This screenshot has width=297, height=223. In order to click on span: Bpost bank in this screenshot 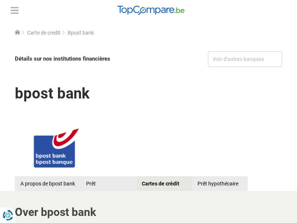, I will do `click(81, 33)`.